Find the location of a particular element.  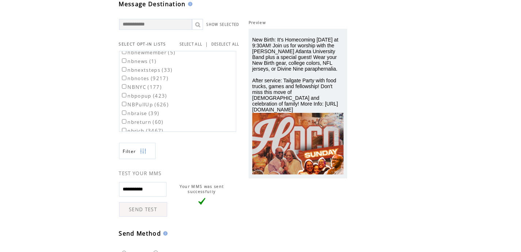

a: Filter is located at coordinates (137, 151).